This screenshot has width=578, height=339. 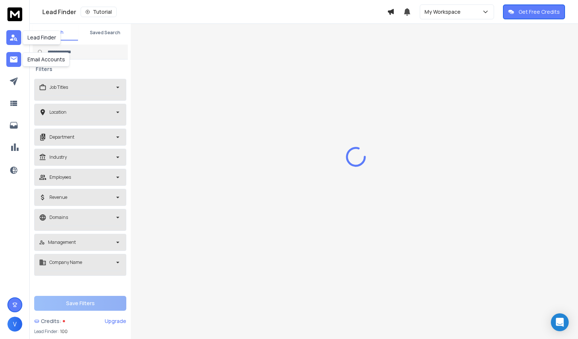 What do you see at coordinates (15, 324) in the screenshot?
I see `button: V` at bounding box center [15, 324].